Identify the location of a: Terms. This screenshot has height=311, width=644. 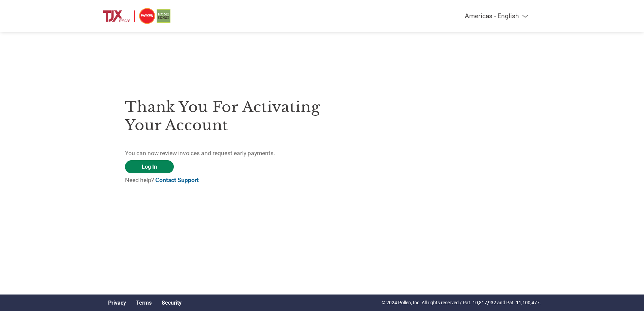
(144, 303).